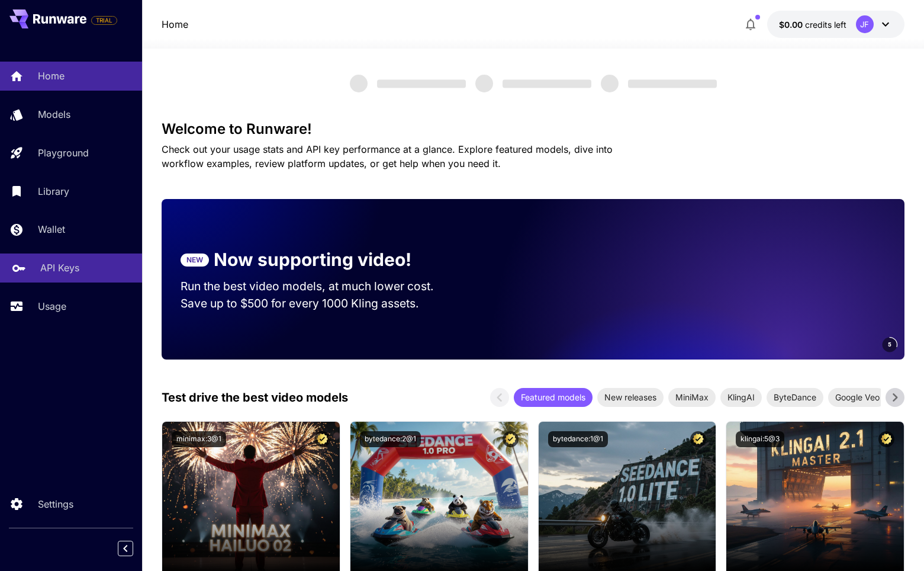 This screenshot has width=924, height=571. Describe the element at coordinates (795, 398) in the screenshot. I see `div: ByteDance` at that location.